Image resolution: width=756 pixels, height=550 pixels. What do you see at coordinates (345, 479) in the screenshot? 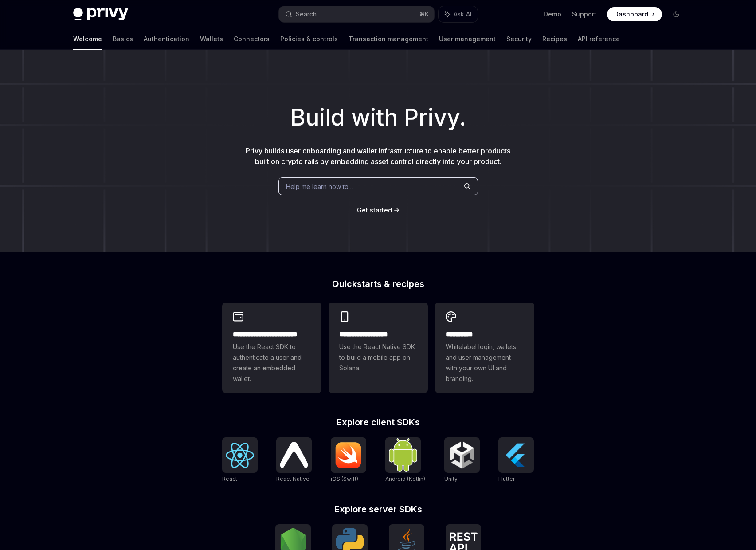
I see `span: iOS (Swift)` at bounding box center [345, 479].